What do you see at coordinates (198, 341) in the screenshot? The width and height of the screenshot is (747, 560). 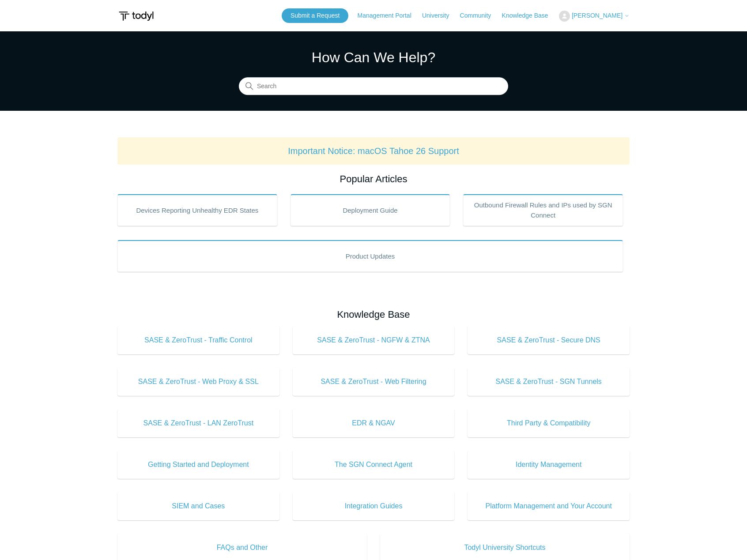 I see `a: SASE & ZeroTrust - Traffic Control` at bounding box center [198, 341].